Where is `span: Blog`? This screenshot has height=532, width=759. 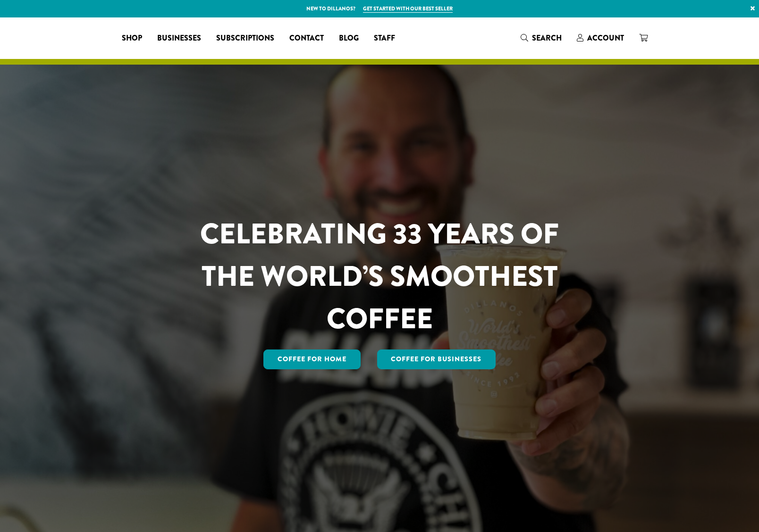
span: Blog is located at coordinates (349, 38).